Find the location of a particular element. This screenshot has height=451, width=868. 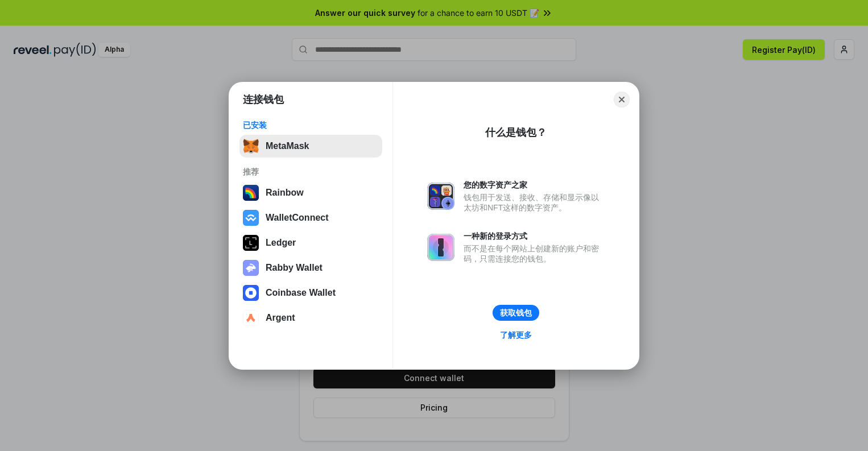

div: 钱包用于发送、接收、存储和显示像以太坊和NFT这样的数字资产。 is located at coordinates (534, 203).